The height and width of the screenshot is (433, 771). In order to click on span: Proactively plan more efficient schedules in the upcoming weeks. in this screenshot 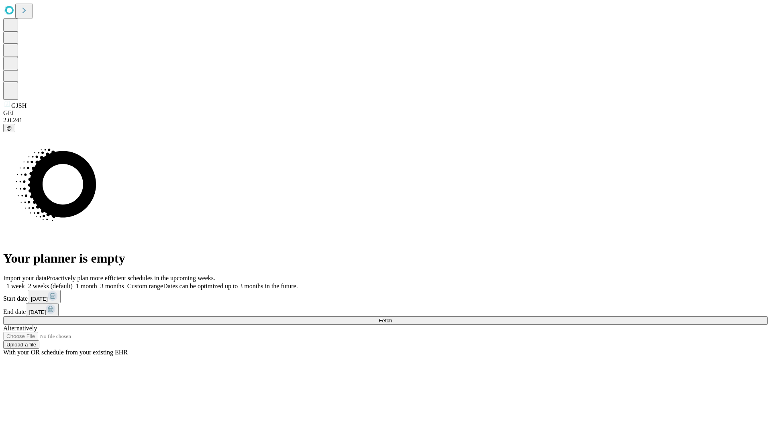, I will do `click(131, 278)`.